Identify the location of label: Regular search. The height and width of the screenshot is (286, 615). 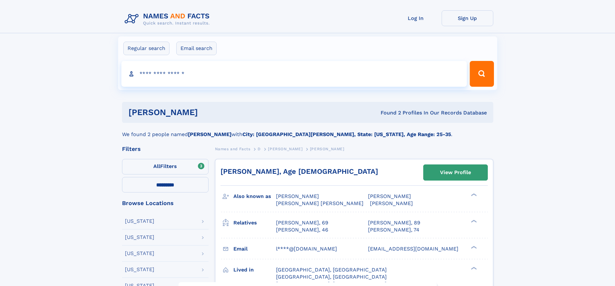
(146, 48).